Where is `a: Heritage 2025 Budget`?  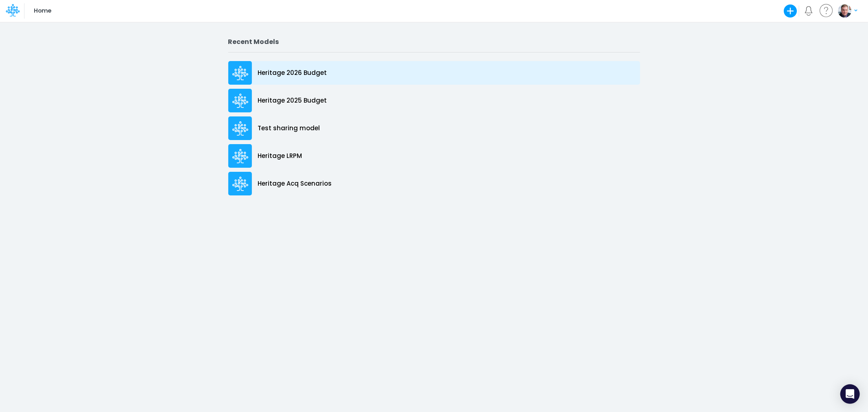 a: Heritage 2025 Budget is located at coordinates (434, 100).